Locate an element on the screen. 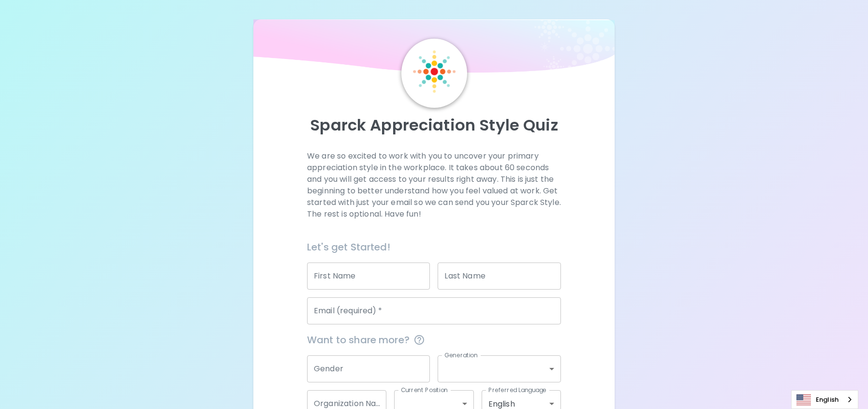  h6: Let's get Started! is located at coordinates (434, 247).